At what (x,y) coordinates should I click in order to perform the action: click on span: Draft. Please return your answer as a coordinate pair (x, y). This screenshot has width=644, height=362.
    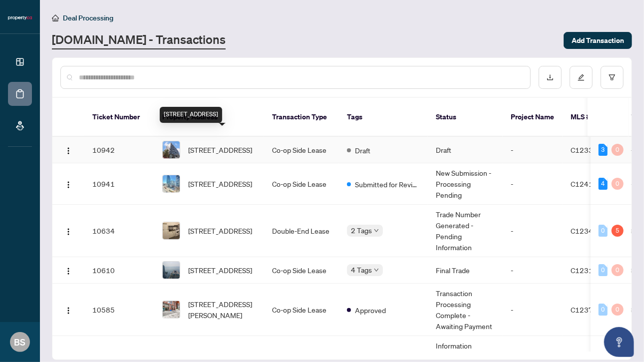
    Looking at the image, I should click on (362, 151).